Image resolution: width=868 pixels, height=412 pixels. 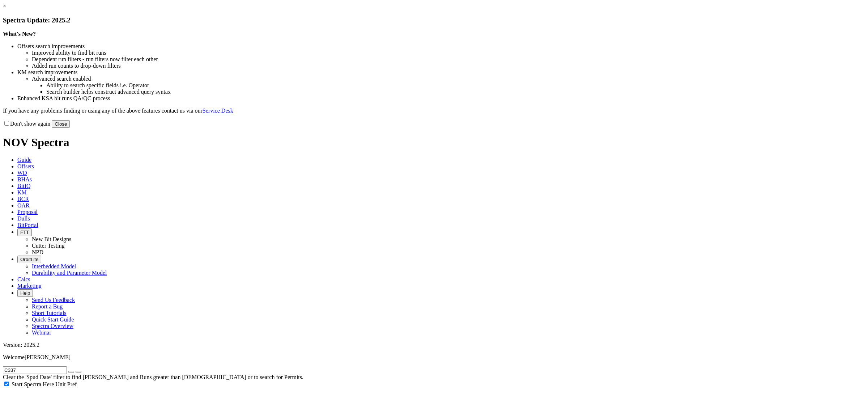 I want to click on span: Guide, so click(x=25, y=160).